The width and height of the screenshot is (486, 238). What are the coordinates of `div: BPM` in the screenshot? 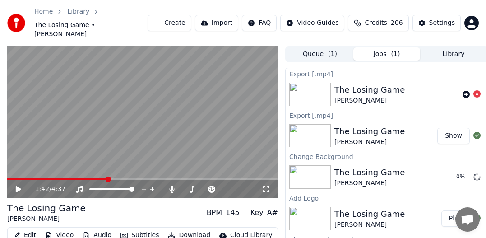 It's located at (214, 213).